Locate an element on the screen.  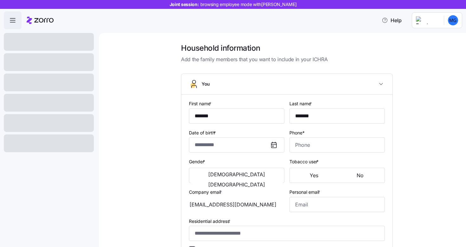
span: Help is located at coordinates (392, 20).